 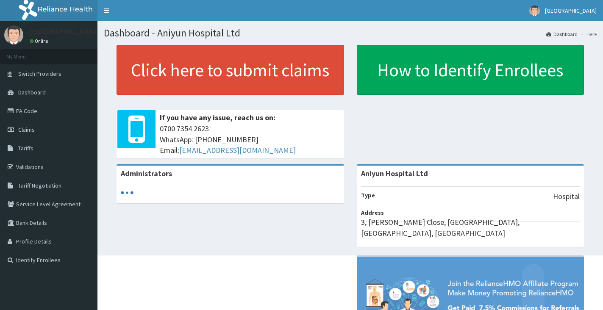 I want to click on b: Administrators, so click(x=146, y=173).